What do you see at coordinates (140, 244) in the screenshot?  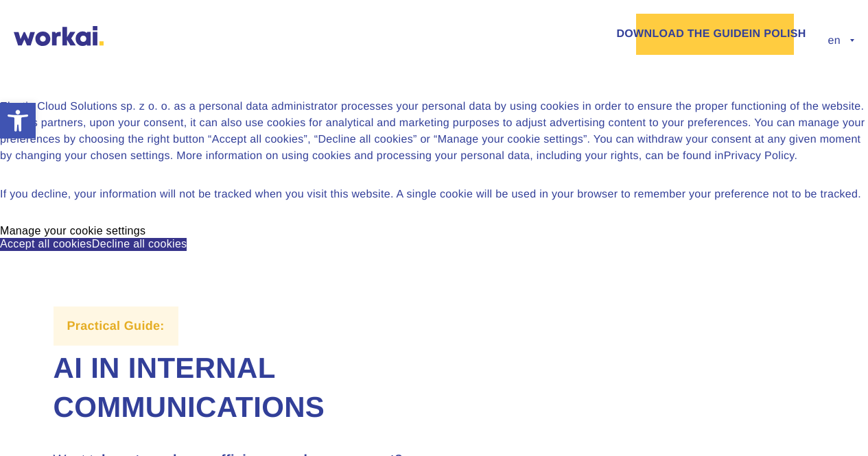 I see `button: Decline all cookies` at bounding box center [140, 244].